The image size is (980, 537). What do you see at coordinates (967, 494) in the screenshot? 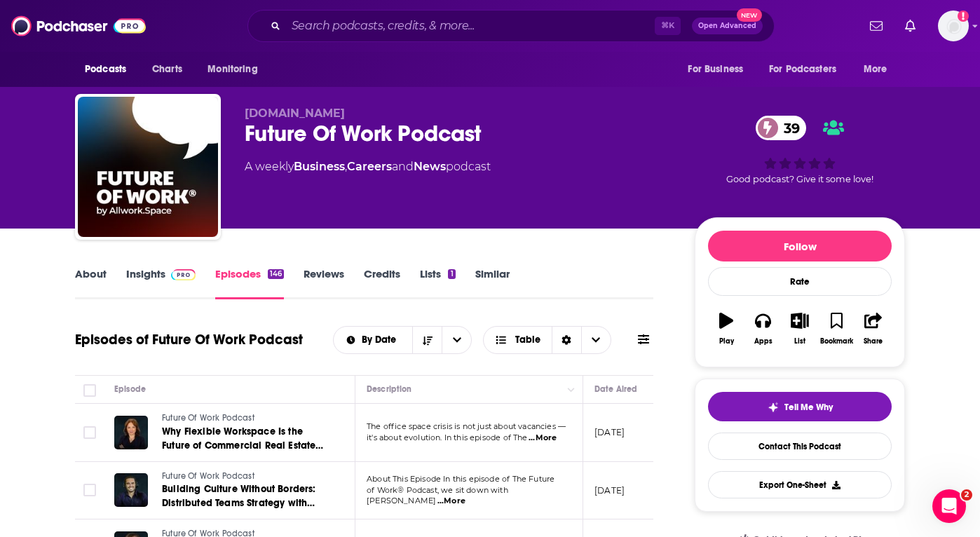
I see `span: 2` at bounding box center [967, 494].